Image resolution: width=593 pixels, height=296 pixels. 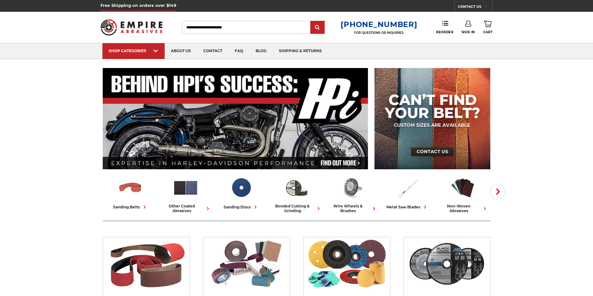 I want to click on img: Banner for an interview featuring Horsepower Inc who makes Harley performance upgrades featured o..., so click(x=235, y=119).